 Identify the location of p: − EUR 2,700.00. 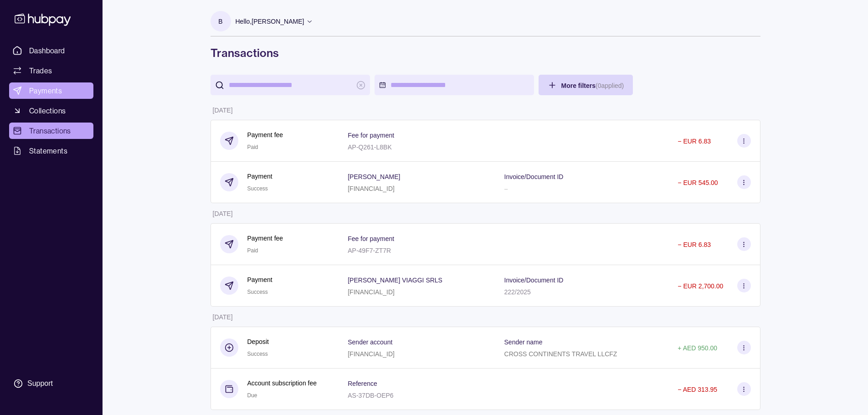
(701, 286).